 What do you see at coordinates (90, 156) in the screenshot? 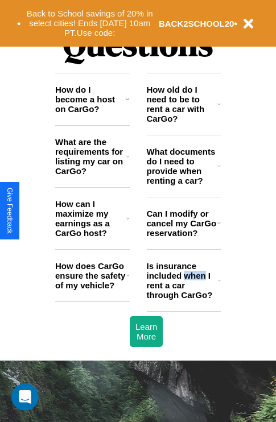
I see `h3: What are the requirements for listing my car on CarGo?` at bounding box center [90, 156].